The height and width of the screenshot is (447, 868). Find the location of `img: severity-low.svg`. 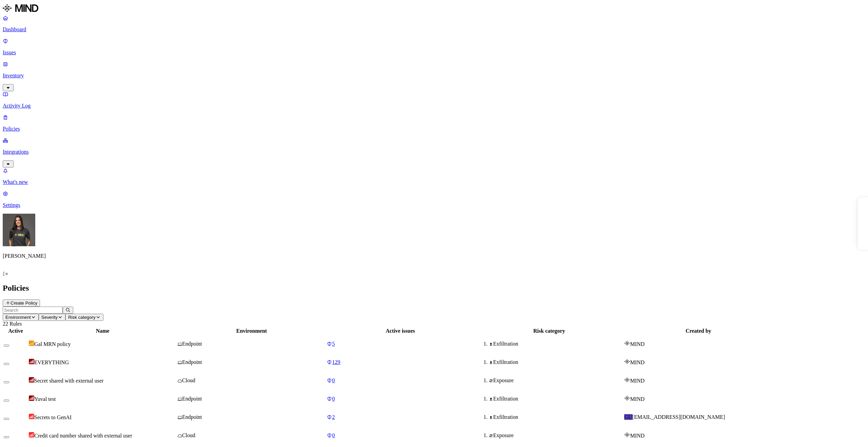

img: severity-low.svg is located at coordinates (32, 343).